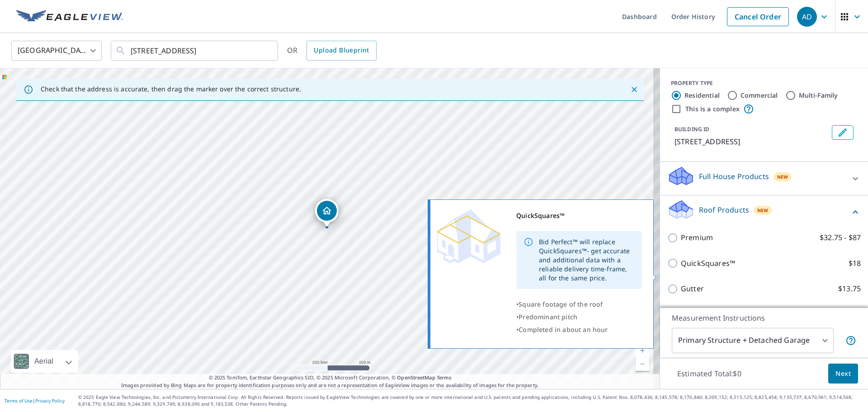 The width and height of the screenshot is (868, 412). I want to click on div: Bid Perfect™ will replace QuickSquares™- get accurate and additional data with a reliable deliver..., so click(587, 260).